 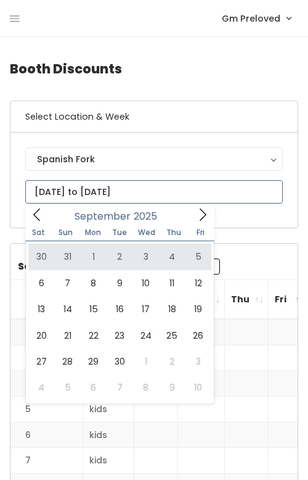 I want to click on a: Gm Preloved, so click(x=257, y=18).